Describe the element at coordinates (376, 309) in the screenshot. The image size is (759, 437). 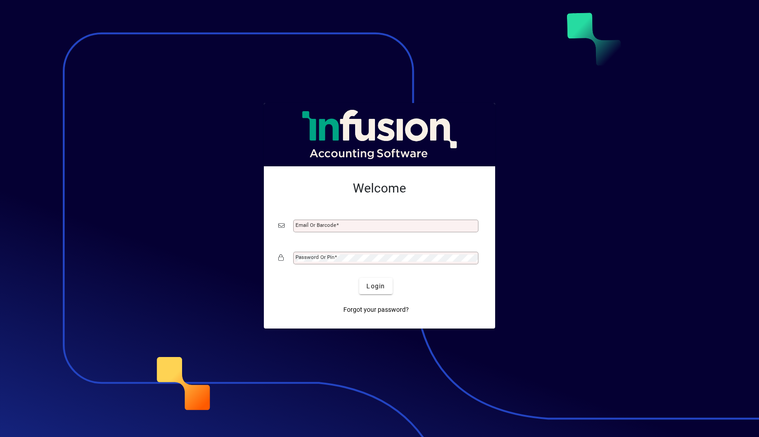
I see `span: Forgot your password?` at that location.